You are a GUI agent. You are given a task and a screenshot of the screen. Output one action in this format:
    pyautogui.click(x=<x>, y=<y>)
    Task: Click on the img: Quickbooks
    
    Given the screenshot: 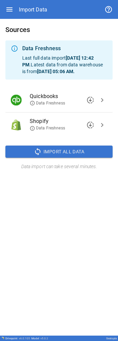 What is the action you would take?
    pyautogui.click(x=16, y=100)
    